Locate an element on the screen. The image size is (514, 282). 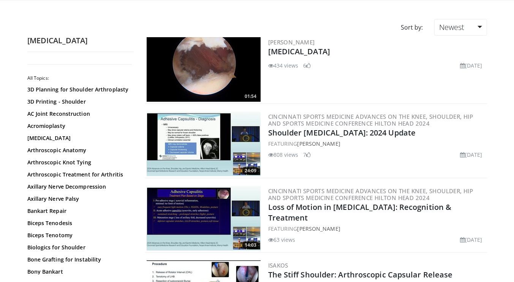
a: Arthroscopic Treatment for Arthritis is located at coordinates (79, 175).